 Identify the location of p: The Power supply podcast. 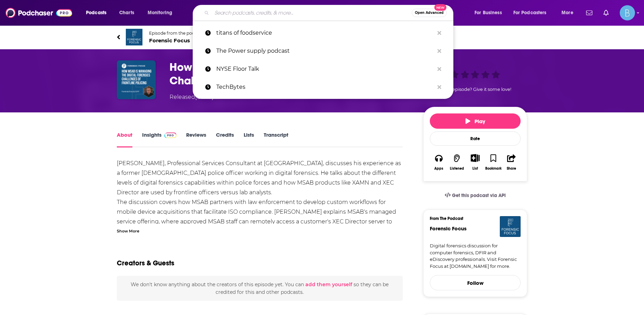
(325, 51).